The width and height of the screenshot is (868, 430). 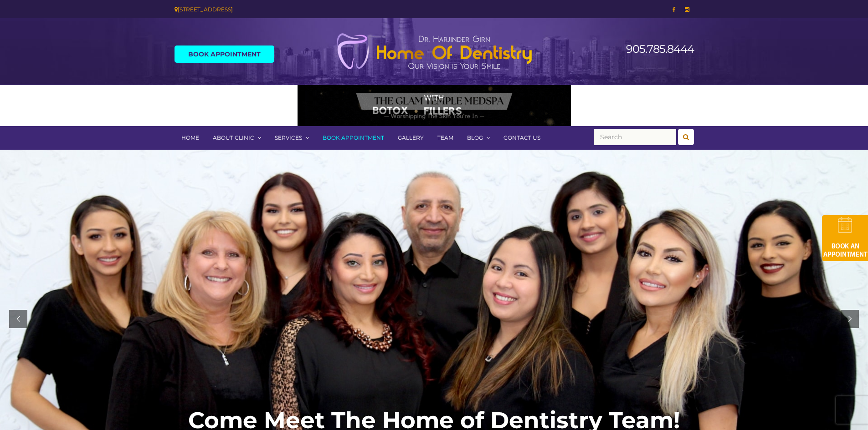 I want to click on a: Home, so click(x=190, y=138).